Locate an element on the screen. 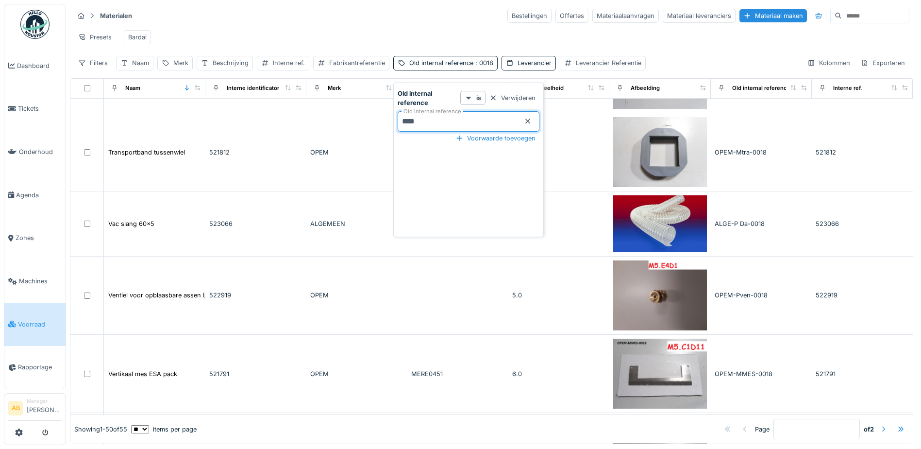  div: 6.0 is located at coordinates (559, 373).